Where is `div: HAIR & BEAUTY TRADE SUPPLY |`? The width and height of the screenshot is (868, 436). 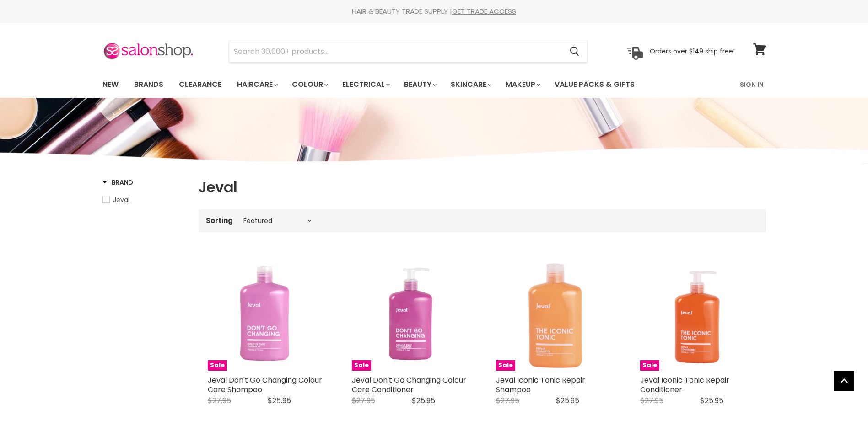
div: HAIR & BEAUTY TRADE SUPPLY | is located at coordinates (434, 11).